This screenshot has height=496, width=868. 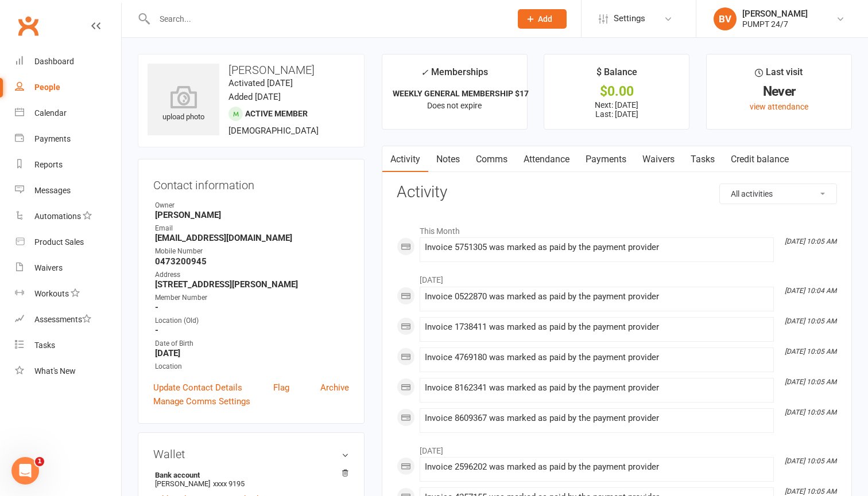 What do you see at coordinates (276, 114) in the screenshot?
I see `span: Active member` at bounding box center [276, 114].